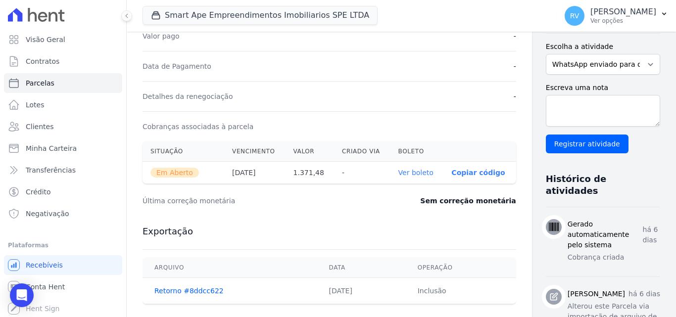 Image resolution: width=676 pixels, height=317 pixels. I want to click on span: RV, so click(574, 16).